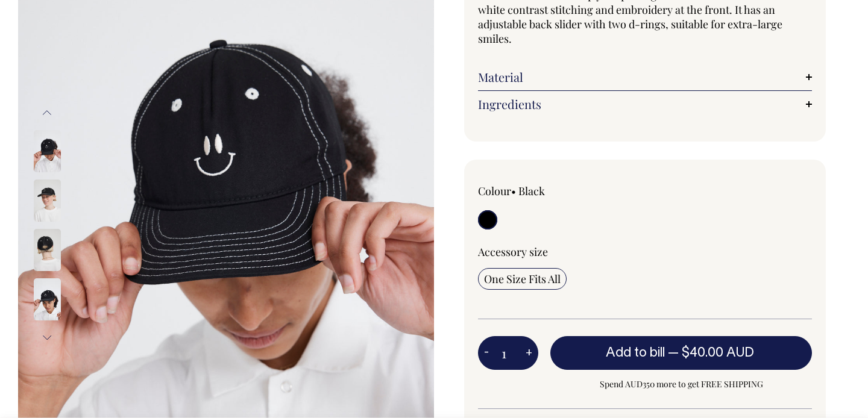  I want to click on button: Previous, so click(47, 112).